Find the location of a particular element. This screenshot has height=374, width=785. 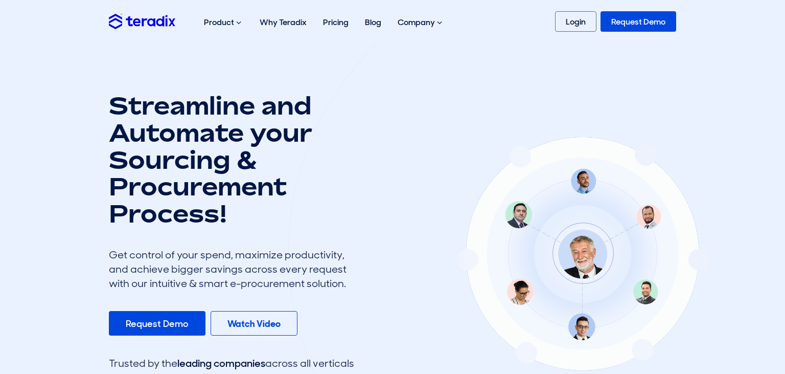

a: Pricing is located at coordinates (336, 22).